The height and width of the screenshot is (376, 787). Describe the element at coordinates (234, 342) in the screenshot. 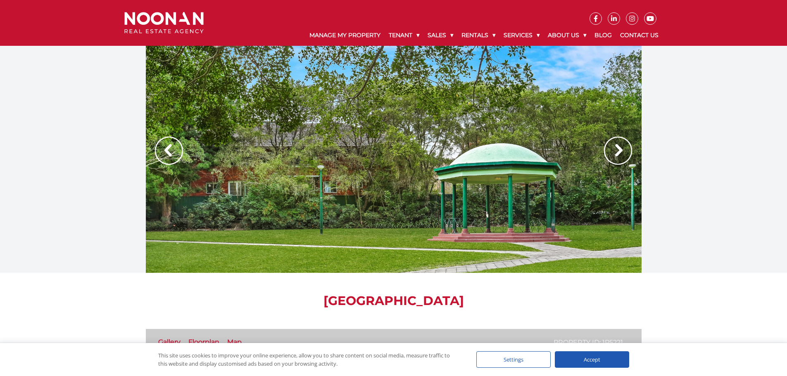

I see `a: Map` at that location.